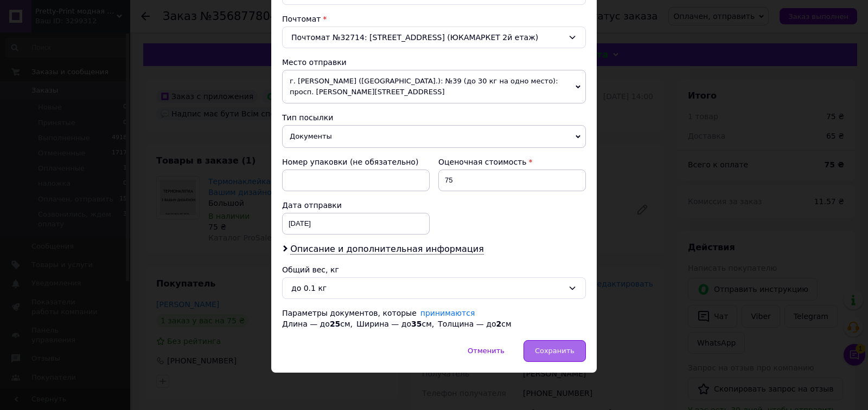 The height and width of the screenshot is (410, 868). What do you see at coordinates (486, 350) in the screenshot?
I see `span: Отменить` at bounding box center [486, 350].